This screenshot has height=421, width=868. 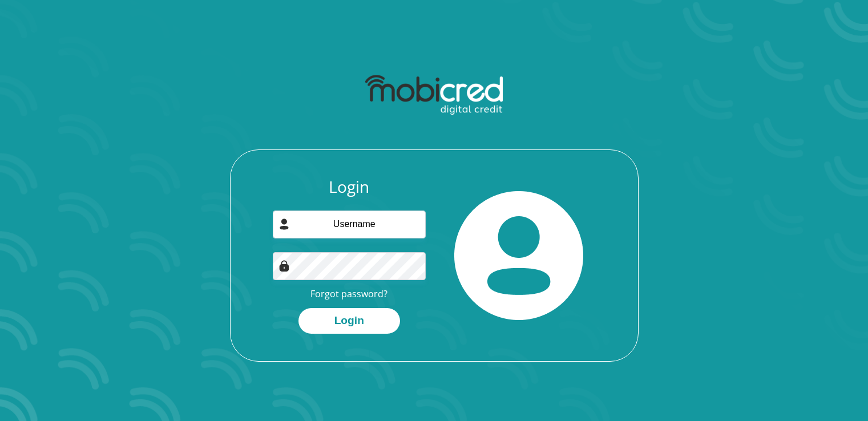 I want to click on button: Login, so click(x=349, y=321).